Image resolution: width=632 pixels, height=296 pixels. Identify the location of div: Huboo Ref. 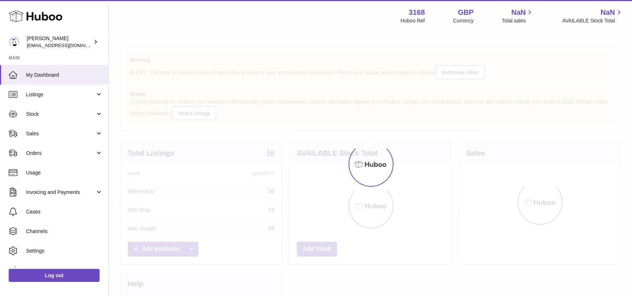
(413, 21).